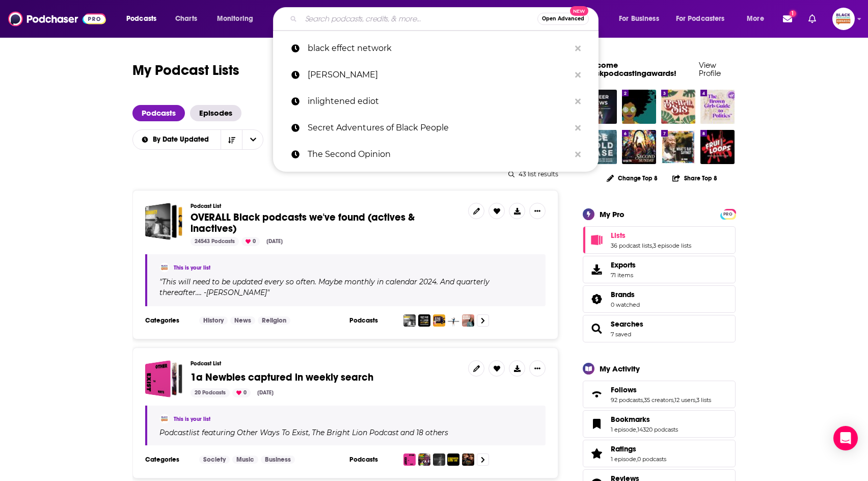  I want to click on div: 20 Podcasts, so click(210, 393).